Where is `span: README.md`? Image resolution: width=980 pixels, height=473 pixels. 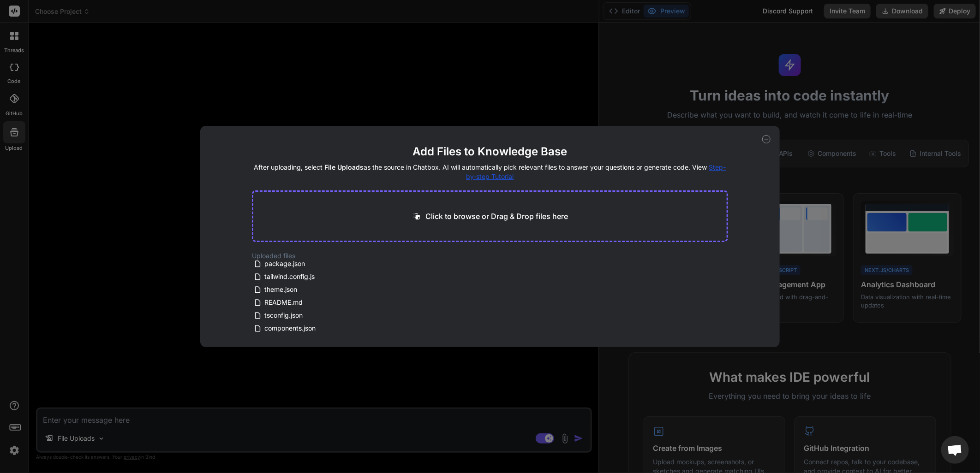 span: README.md is located at coordinates (284, 302).